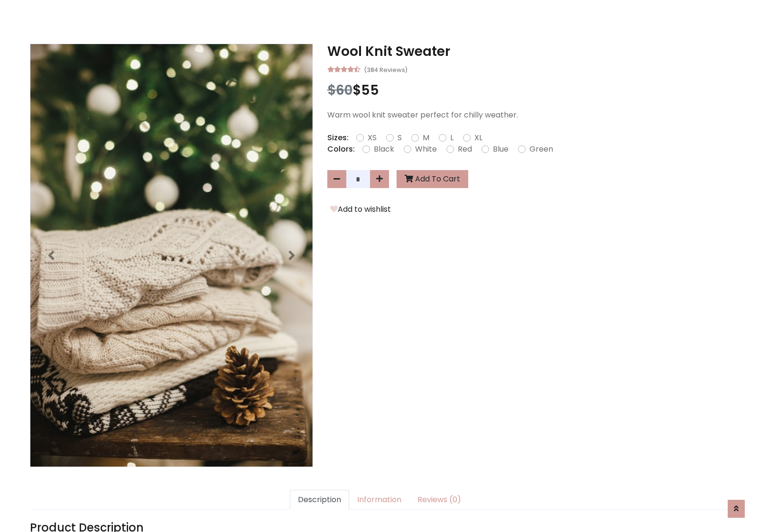 This screenshot has height=532, width=759. I want to click on small: (384 Reviews), so click(385, 69).